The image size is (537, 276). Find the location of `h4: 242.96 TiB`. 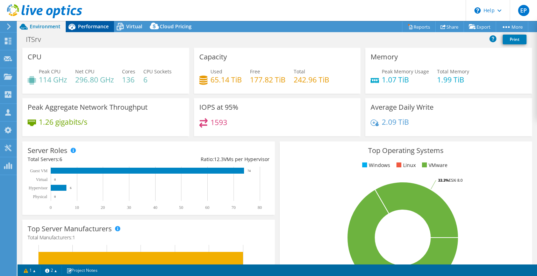

h4: 242.96 TiB is located at coordinates (311, 80).